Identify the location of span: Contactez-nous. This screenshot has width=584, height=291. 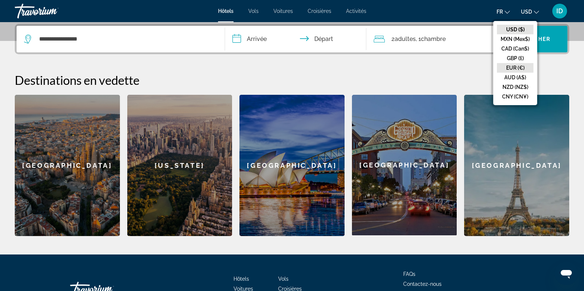
(423, 284).